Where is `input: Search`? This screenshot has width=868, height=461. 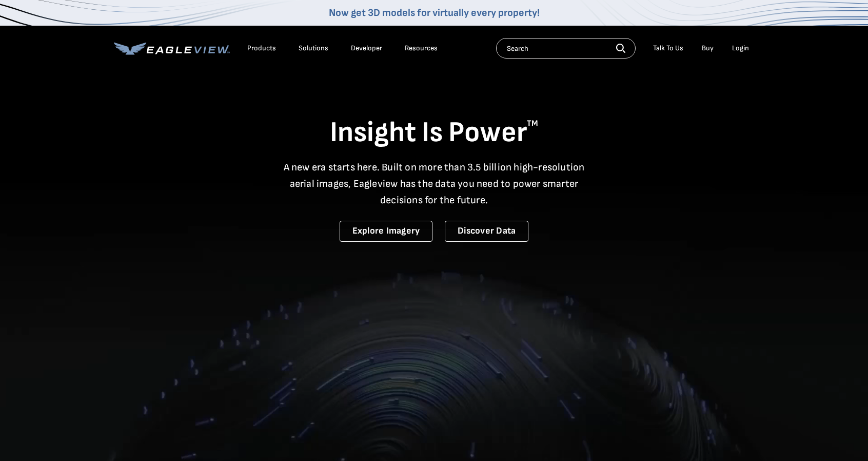 input: Search is located at coordinates (565, 49).